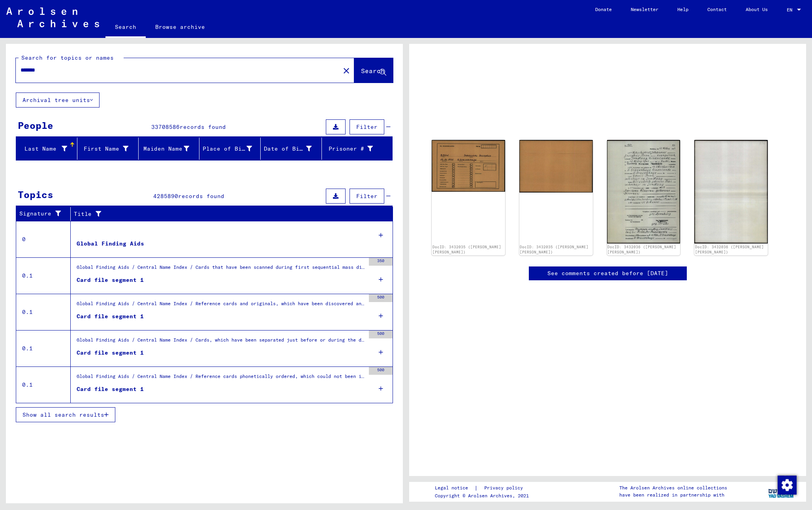 Image resolution: width=812 pixels, height=510 pixels. I want to click on mat-header-cell: Place of Birth, so click(230, 149).